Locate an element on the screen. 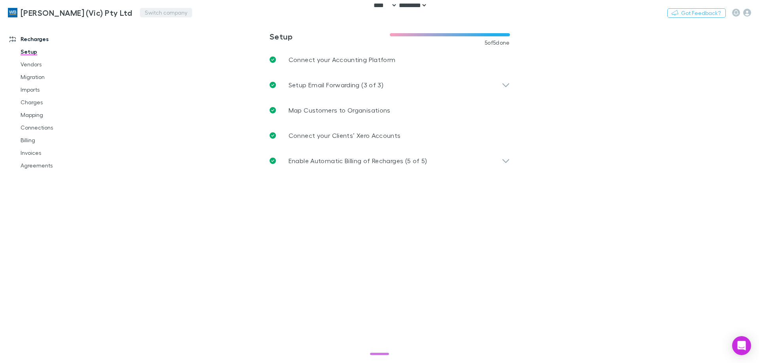 Image resolution: width=759 pixels, height=363 pixels. a: Imports is located at coordinates (60, 90).